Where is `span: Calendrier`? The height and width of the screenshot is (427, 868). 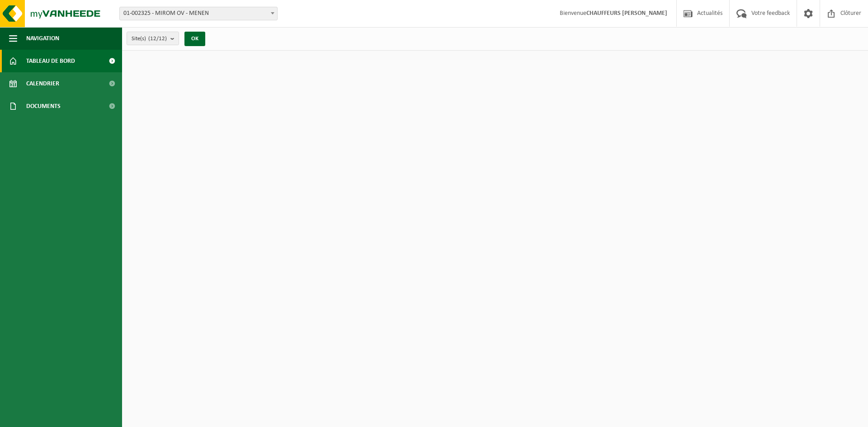 span: Calendrier is located at coordinates (43, 84).